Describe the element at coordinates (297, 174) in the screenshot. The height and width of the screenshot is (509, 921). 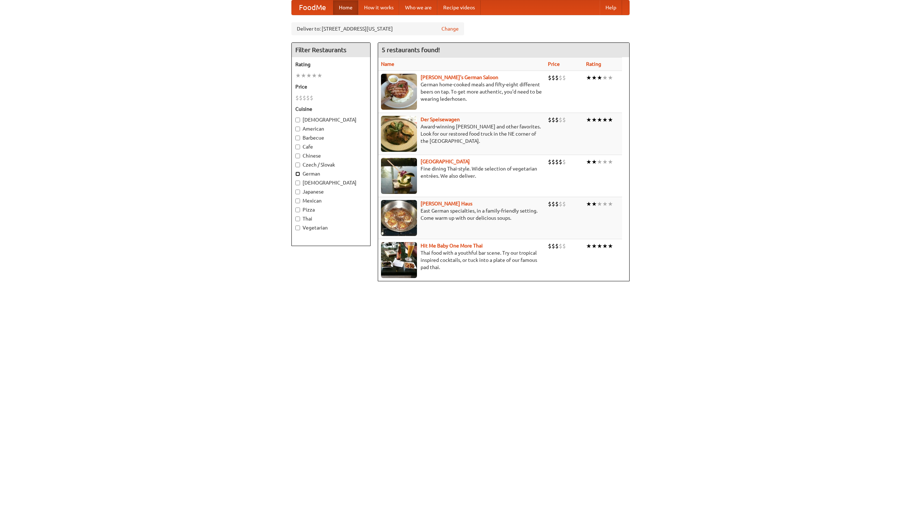
I see `input: German` at that location.